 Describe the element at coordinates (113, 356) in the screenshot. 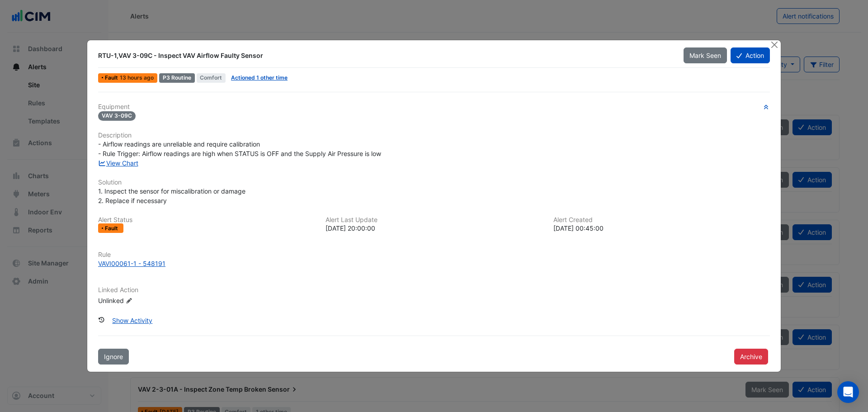

I see `span: Ignore` at that location.